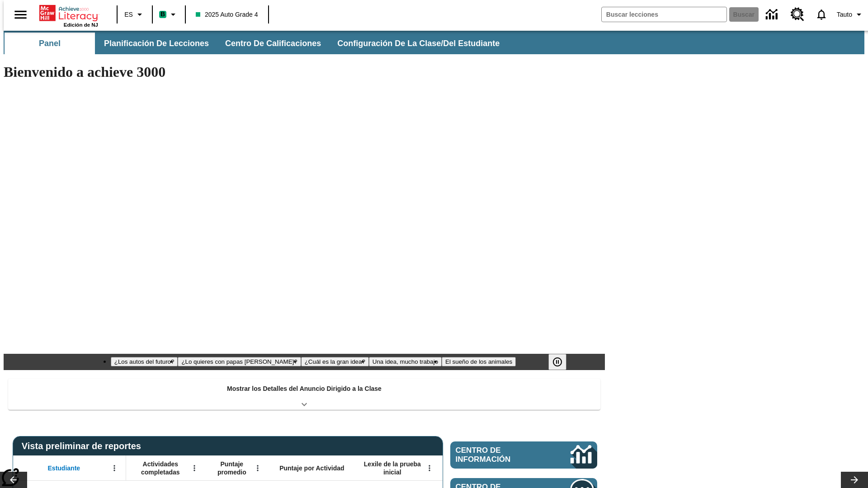 The image size is (868, 488). What do you see at coordinates (850, 14) in the screenshot?
I see `button: Perfil/Configuración` at bounding box center [850, 14].